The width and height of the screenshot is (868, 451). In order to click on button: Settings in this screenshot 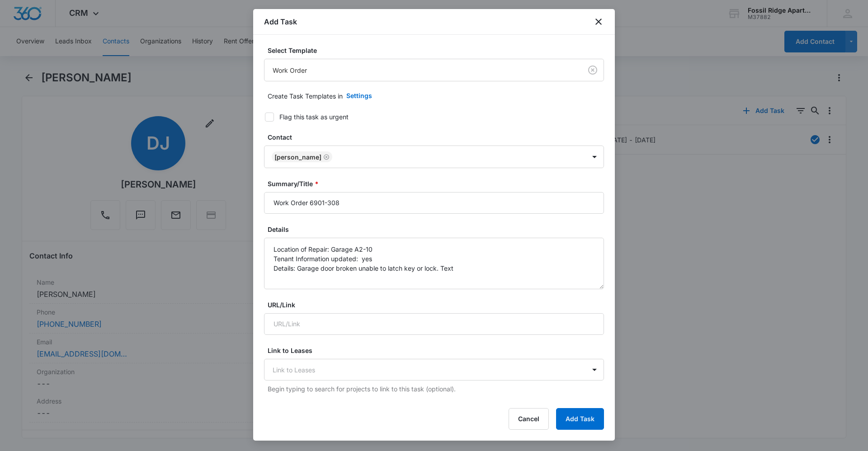, I will do `click(359, 96)`.